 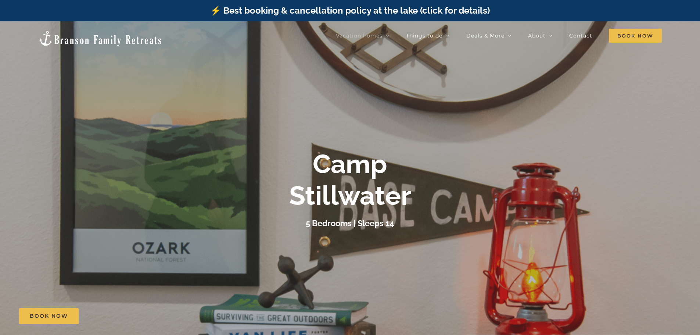 What do you see at coordinates (350, 223) in the screenshot?
I see `h3: 5 Bedrooms | Sleeps 14` at bounding box center [350, 223].